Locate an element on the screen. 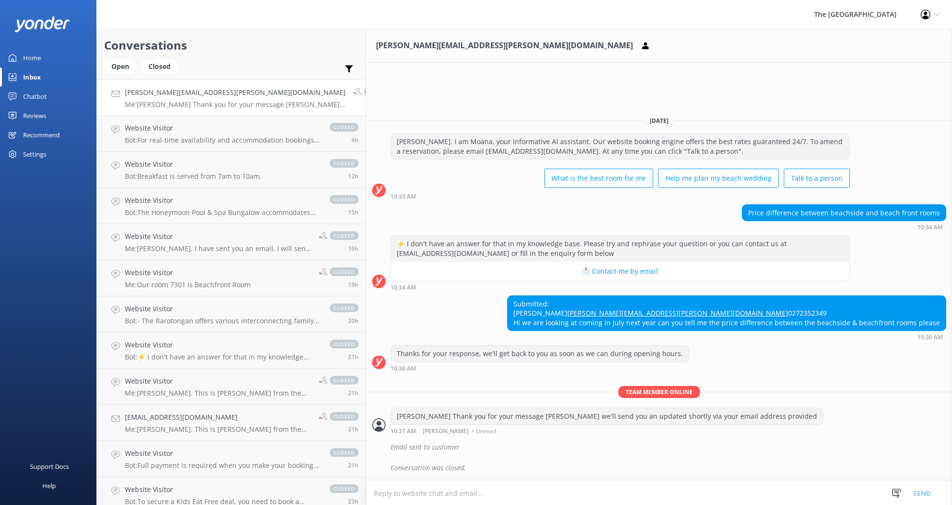 This screenshot has height=505, width=952. div: Home is located at coordinates (32, 58).